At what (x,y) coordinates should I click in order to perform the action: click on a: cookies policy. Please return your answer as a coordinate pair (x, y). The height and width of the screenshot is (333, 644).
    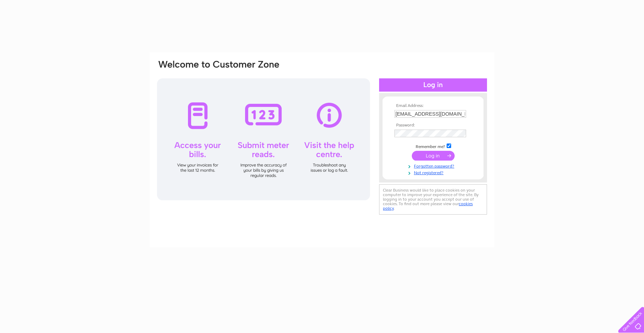
    Looking at the image, I should click on (428, 206).